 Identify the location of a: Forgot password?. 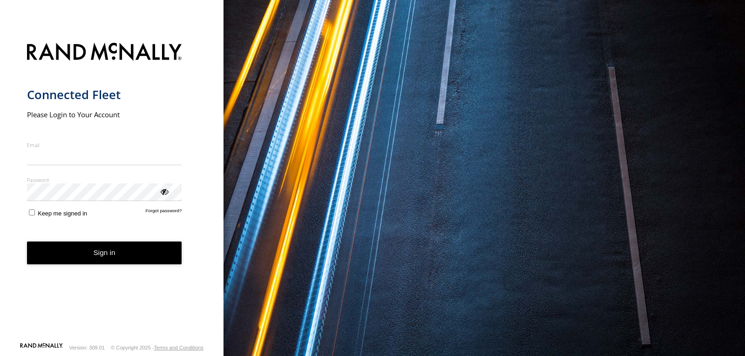
(164, 212).